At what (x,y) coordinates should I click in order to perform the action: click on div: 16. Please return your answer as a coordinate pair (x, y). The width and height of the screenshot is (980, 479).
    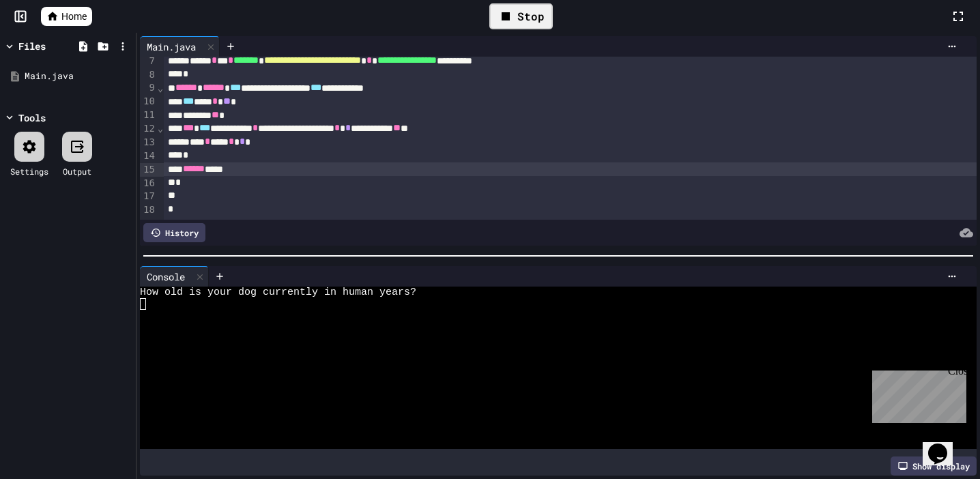
    Looking at the image, I should click on (148, 183).